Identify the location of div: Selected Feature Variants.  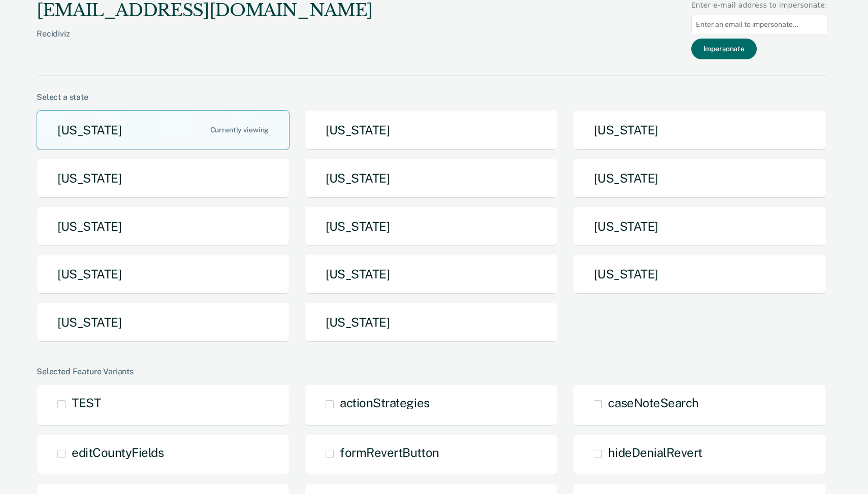
(432, 372).